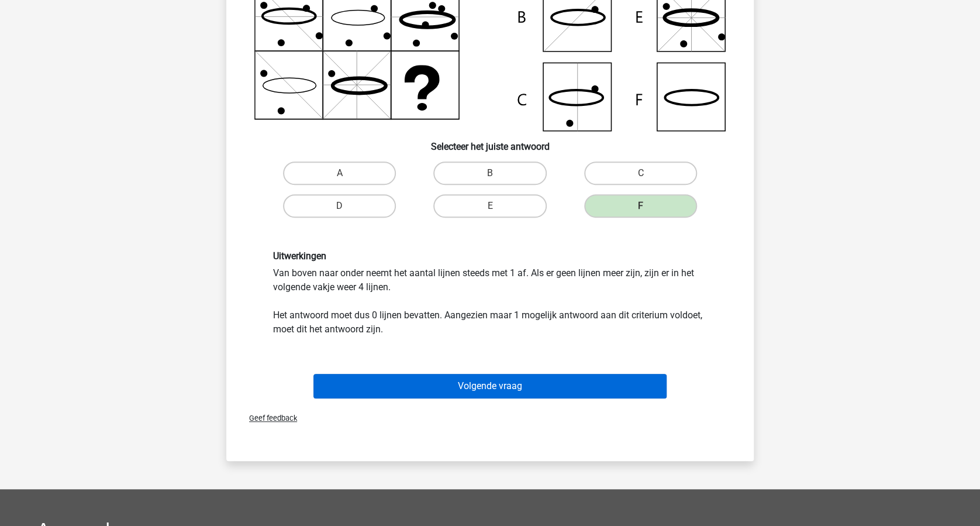  I want to click on div: Van boven naar onder neemt het aantal lijnen steeds met 1 af. Als er geen lijnen meer zijn, zijn ..., so click(490, 293).